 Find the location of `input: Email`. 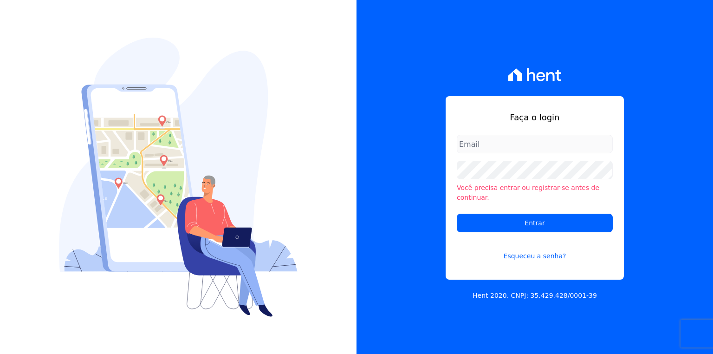

input: Email is located at coordinates (535, 144).